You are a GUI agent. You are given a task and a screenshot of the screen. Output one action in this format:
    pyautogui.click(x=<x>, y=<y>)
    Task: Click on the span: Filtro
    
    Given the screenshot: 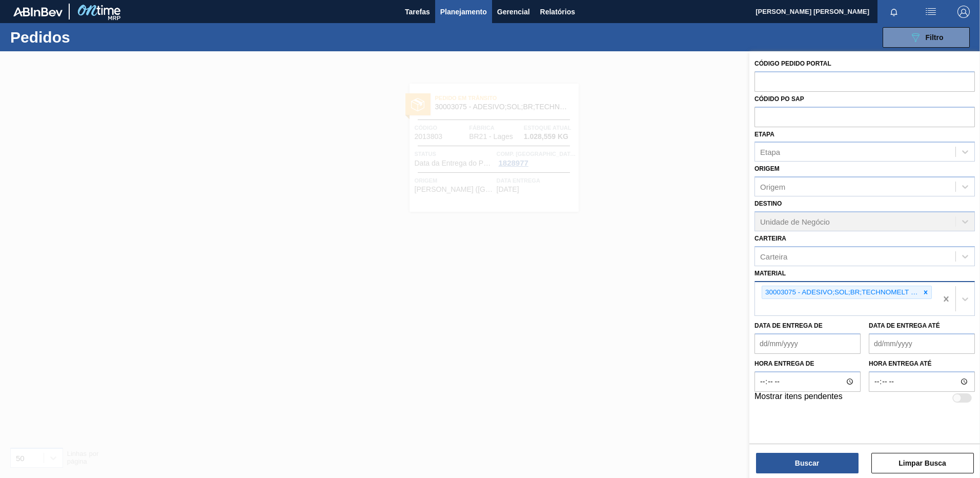 What is the action you would take?
    pyautogui.click(x=935, y=37)
    